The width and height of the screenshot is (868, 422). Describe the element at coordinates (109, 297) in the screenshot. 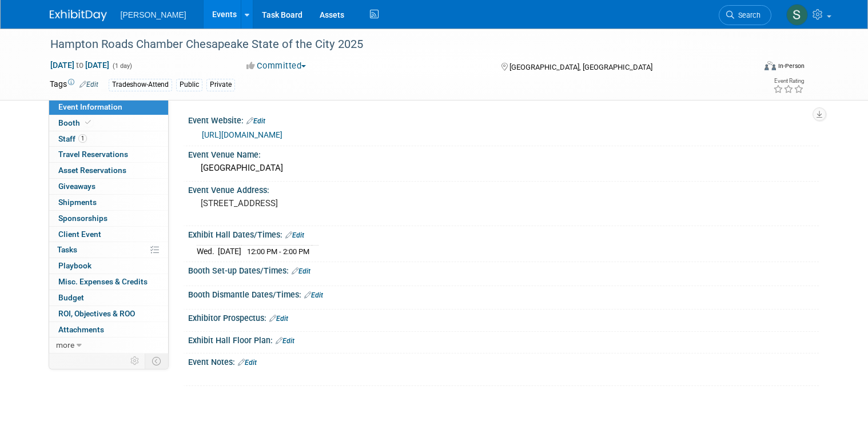

I see `a: Budget` at that location.